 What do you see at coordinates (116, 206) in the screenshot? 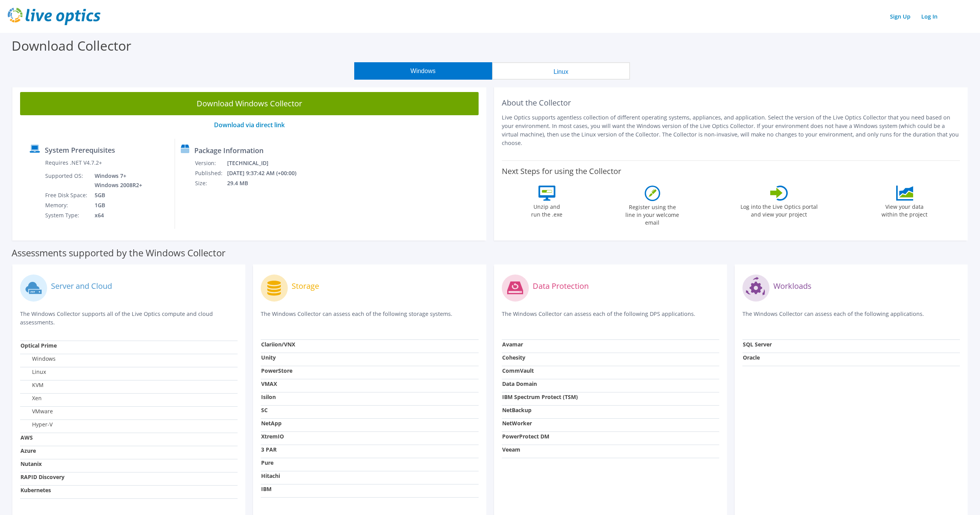
I see `td: 1GB` at bounding box center [116, 206].